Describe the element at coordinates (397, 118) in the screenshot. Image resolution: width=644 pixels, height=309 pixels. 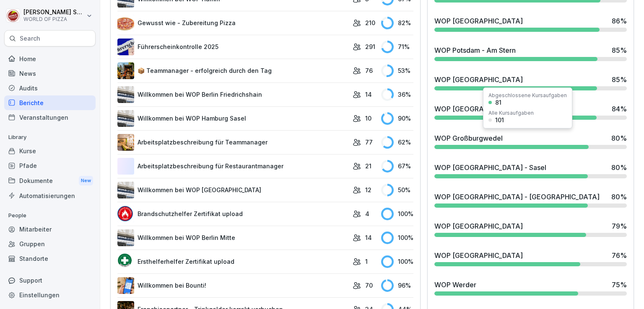
I see `div: 90 %` at that location.